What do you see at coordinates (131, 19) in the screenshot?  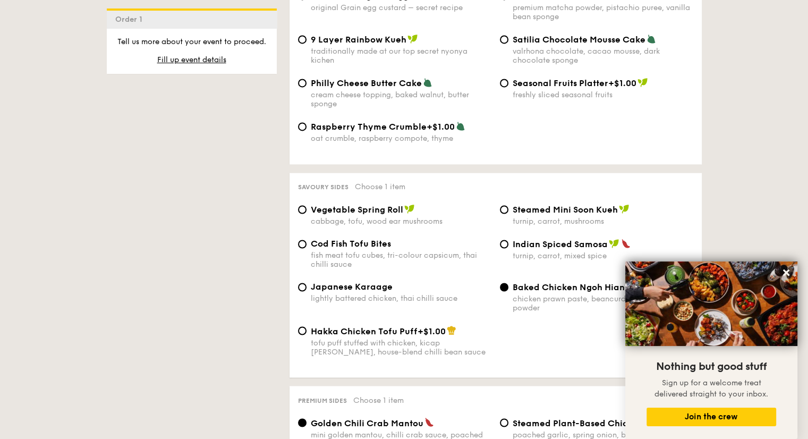 I see `span: Order 1` at bounding box center [131, 19].